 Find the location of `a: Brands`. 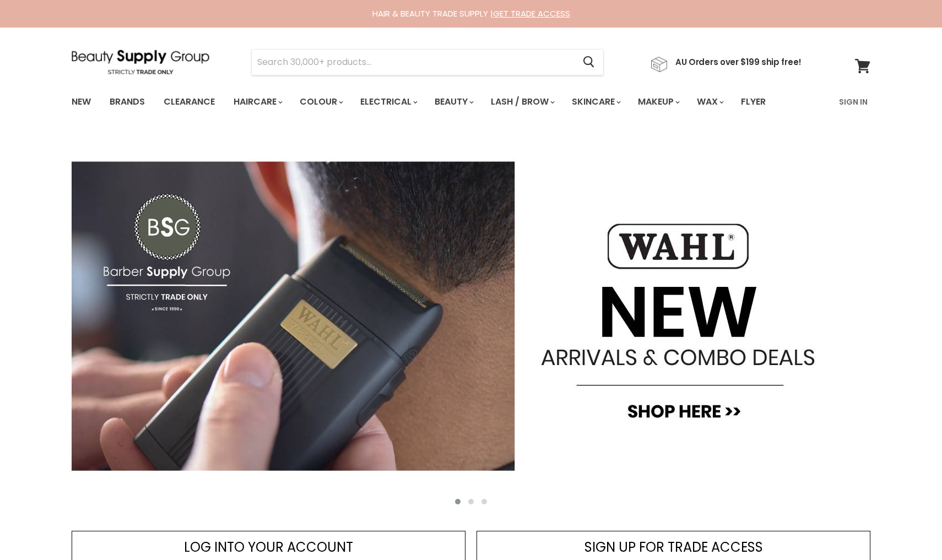

a: Brands is located at coordinates (128, 102).